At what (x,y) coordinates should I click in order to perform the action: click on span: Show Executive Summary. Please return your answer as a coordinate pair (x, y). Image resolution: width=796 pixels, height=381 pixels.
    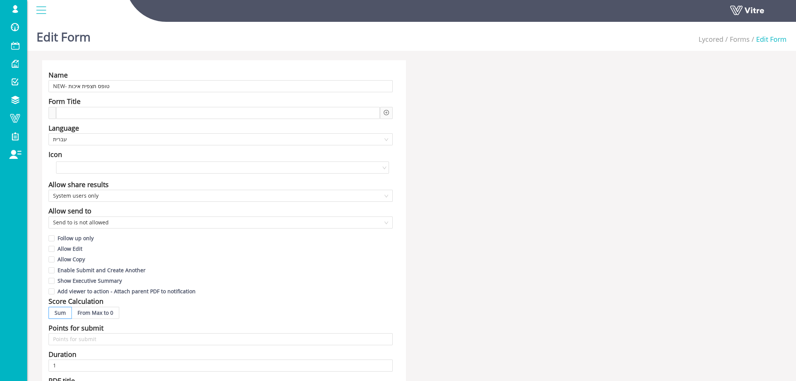
    Looking at the image, I should click on (90, 280).